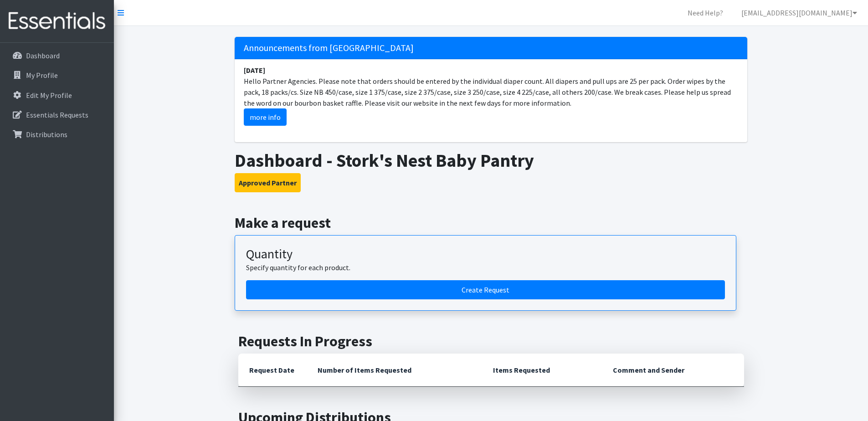  Describe the element at coordinates (57, 135) in the screenshot. I see `a: Distributions` at that location.